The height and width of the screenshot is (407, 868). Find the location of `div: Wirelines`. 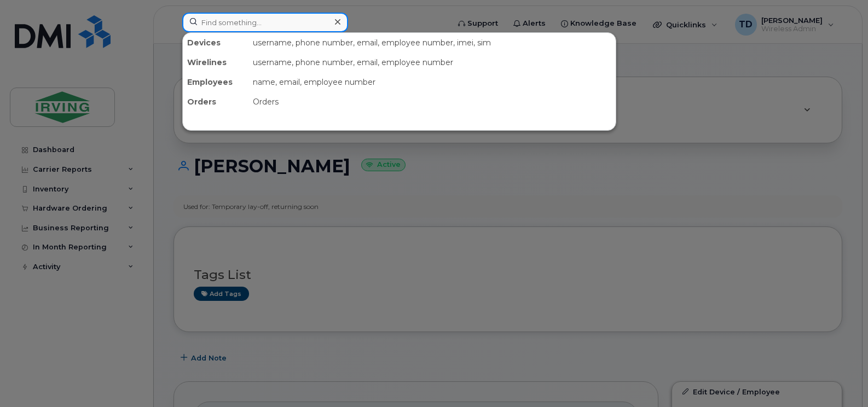

div: Wirelines is located at coordinates (215, 62).